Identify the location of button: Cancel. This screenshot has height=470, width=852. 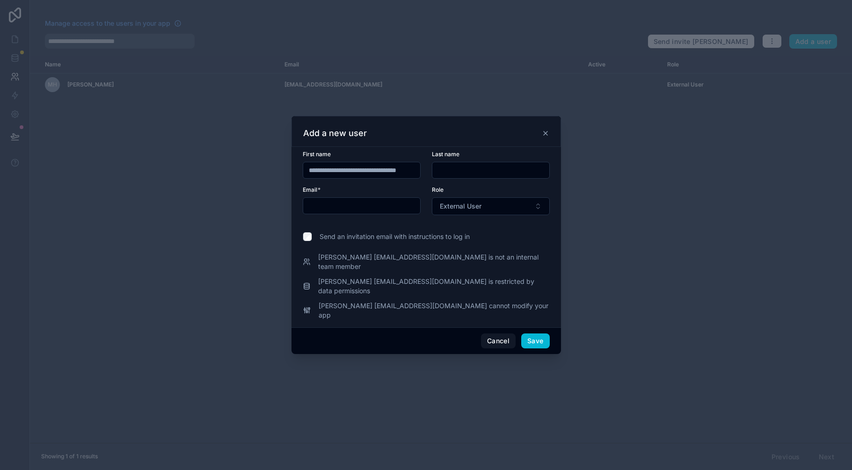
(498, 341).